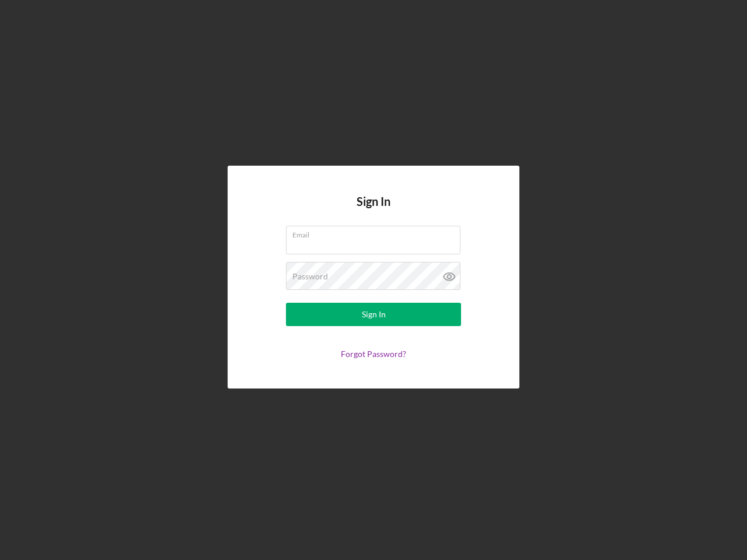 The image size is (747, 560). Describe the element at coordinates (377, 233) in the screenshot. I see `label: Email` at that location.